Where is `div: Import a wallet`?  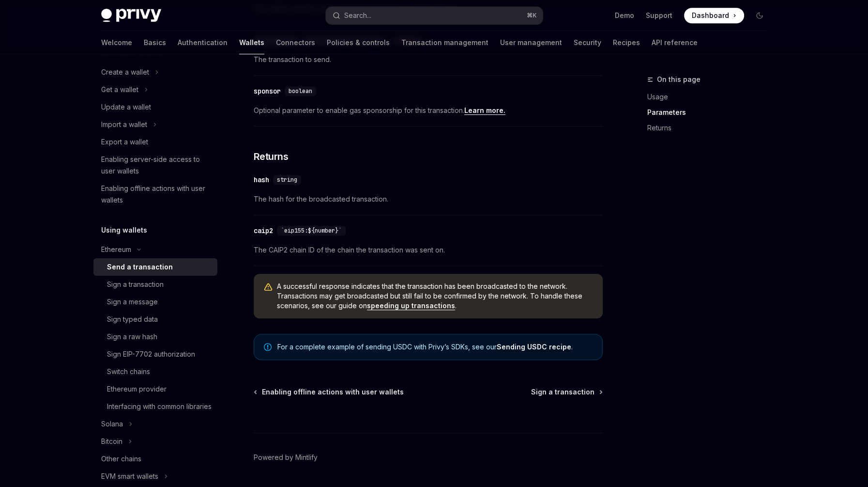
div: Import a wallet is located at coordinates (124, 124).